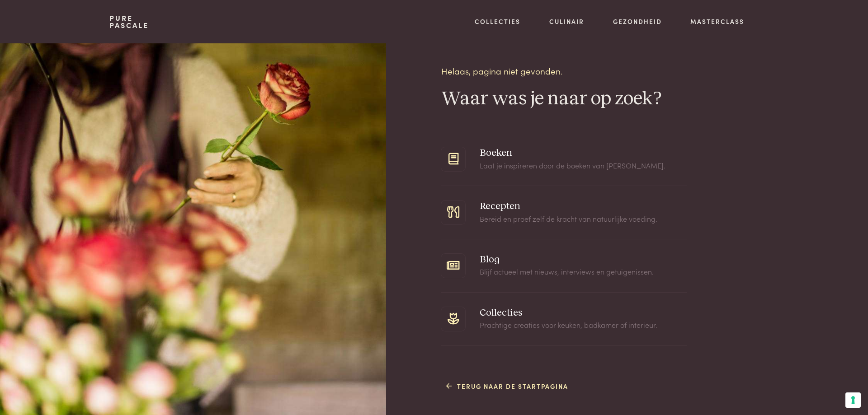 Image resolution: width=868 pixels, height=415 pixels. Describe the element at coordinates (566, 22) in the screenshot. I see `a: Culinair` at that location.